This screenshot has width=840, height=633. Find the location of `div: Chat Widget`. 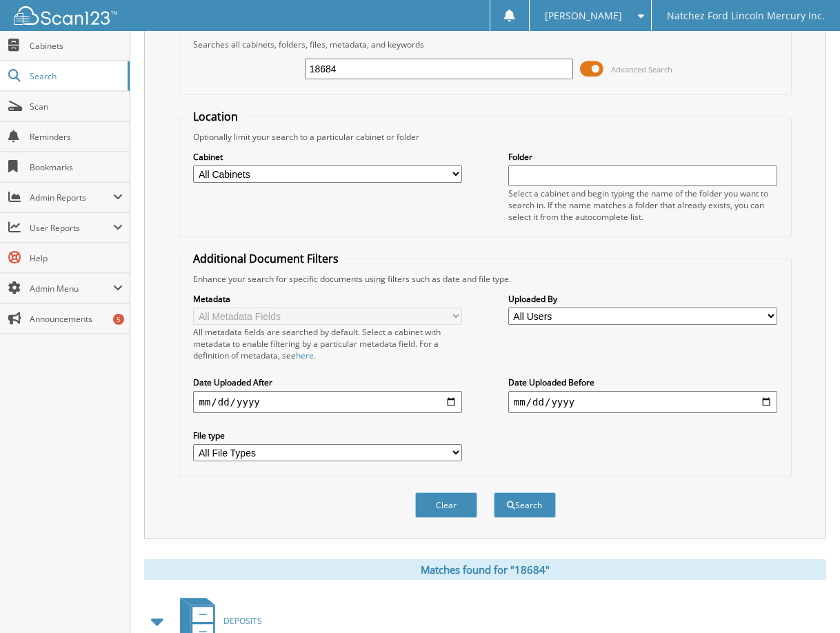

div: Chat Widget is located at coordinates (806, 600).